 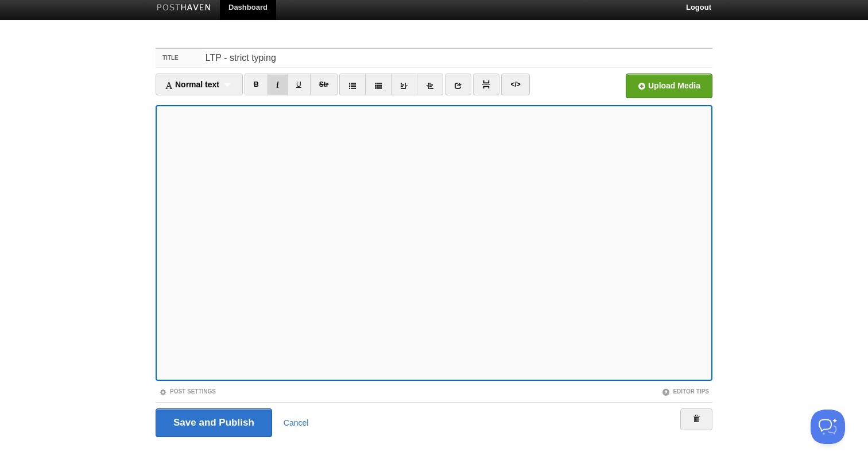 What do you see at coordinates (214, 423) in the screenshot?
I see `input: Save and Publish` at bounding box center [214, 423].